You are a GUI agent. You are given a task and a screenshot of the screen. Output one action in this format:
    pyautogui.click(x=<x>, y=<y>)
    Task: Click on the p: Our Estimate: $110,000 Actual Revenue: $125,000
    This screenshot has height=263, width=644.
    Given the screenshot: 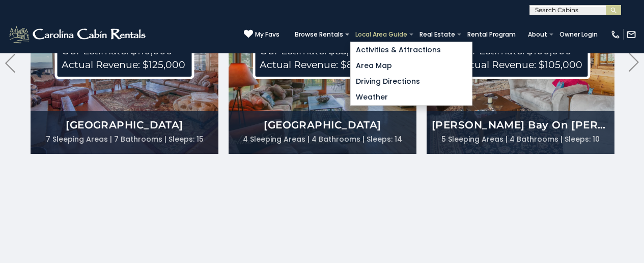 What is the action you would take?
    pyautogui.click(x=125, y=58)
    